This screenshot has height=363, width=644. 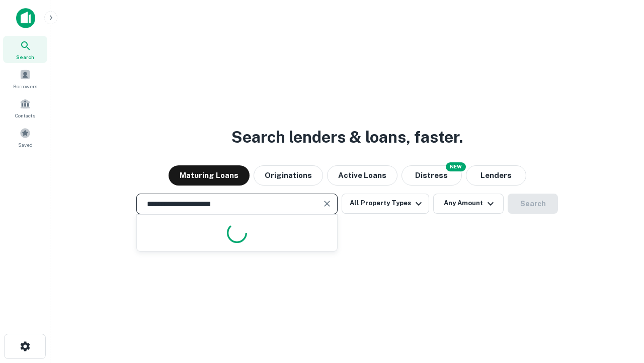 I want to click on a: Contacts, so click(x=25, y=107).